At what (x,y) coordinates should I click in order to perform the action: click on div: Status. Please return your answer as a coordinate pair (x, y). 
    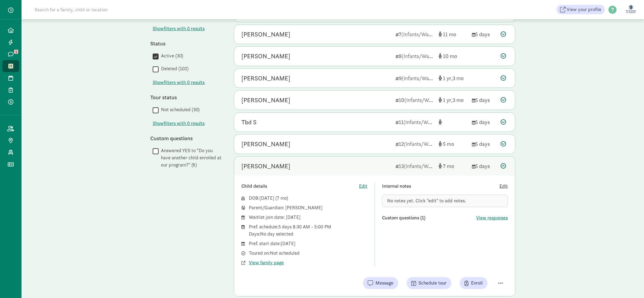
    Looking at the image, I should click on (186, 43).